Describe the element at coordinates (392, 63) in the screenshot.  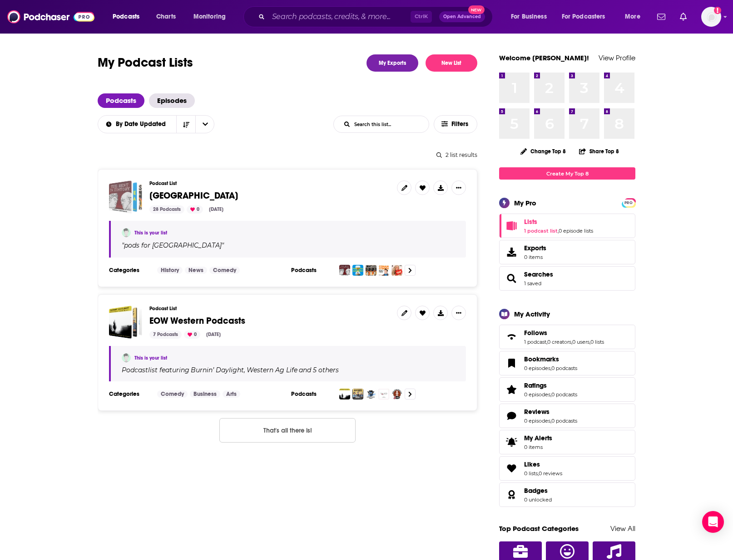
I see `a: My Exports` at that location.